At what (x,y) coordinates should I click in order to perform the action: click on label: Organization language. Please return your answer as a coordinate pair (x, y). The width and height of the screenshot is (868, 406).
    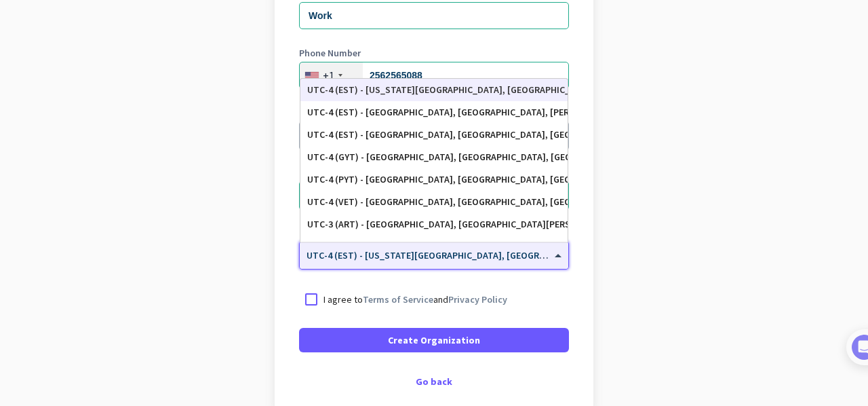
    Looking at the image, I should click on (349, 113).